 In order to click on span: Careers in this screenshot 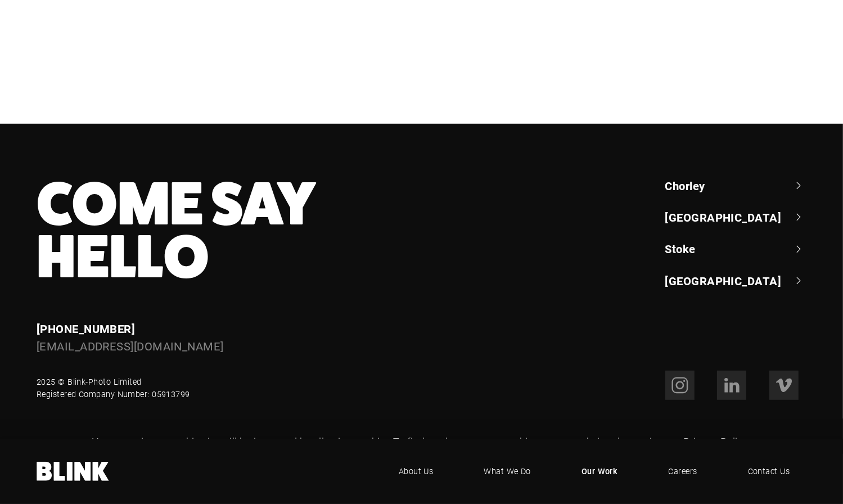, I will do `click(683, 471)`.